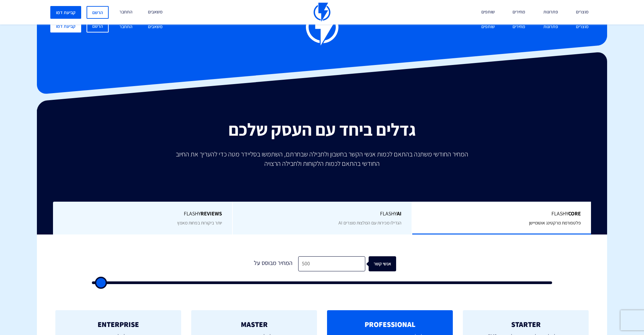 The image size is (644, 335). I want to click on a: מחירים, so click(519, 27).